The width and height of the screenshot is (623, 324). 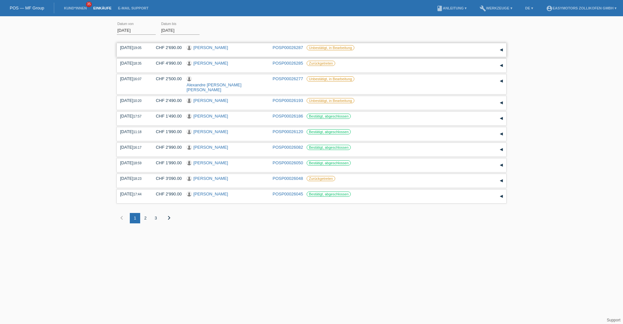 I want to click on a: POSP00026285, so click(x=288, y=63).